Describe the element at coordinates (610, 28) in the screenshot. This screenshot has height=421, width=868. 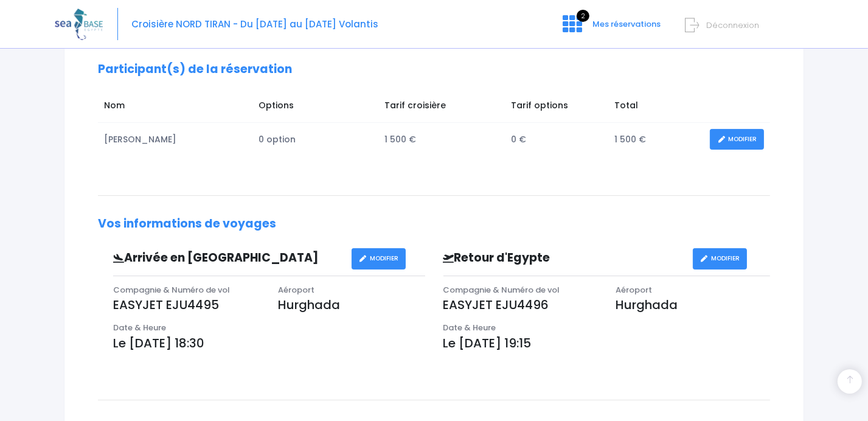
I see `a: 2 Mes réservations` at that location.